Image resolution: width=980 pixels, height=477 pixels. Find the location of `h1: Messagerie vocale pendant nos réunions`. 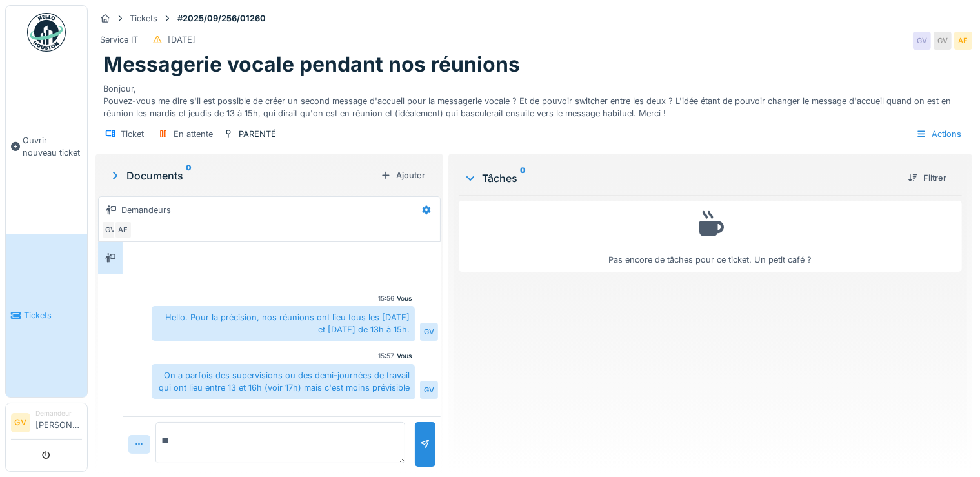

h1: Messagerie vocale pendant nos réunions is located at coordinates (311, 65).